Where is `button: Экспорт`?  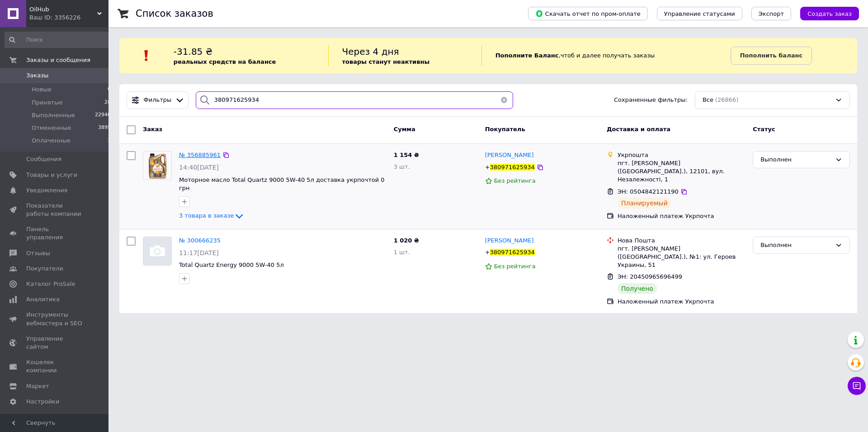
button: Экспорт is located at coordinates (771, 13).